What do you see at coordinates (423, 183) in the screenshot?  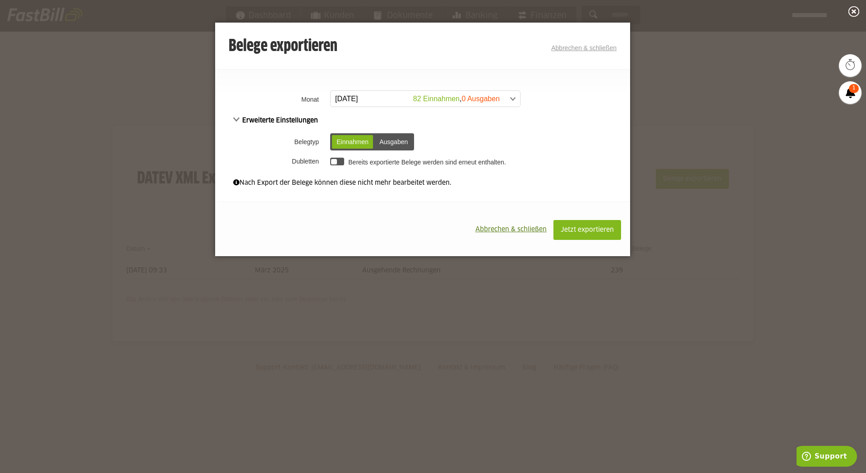 I see `div: Nach Export der Belege können diese nicht mehr bearbeitet werden.` at bounding box center [423, 183].